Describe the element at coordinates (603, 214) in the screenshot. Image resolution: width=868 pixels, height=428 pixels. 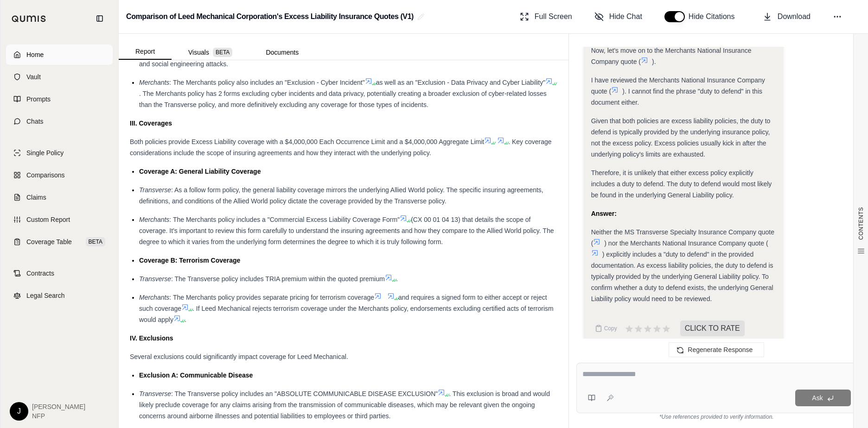
I see `strong: Answer:` at that location.